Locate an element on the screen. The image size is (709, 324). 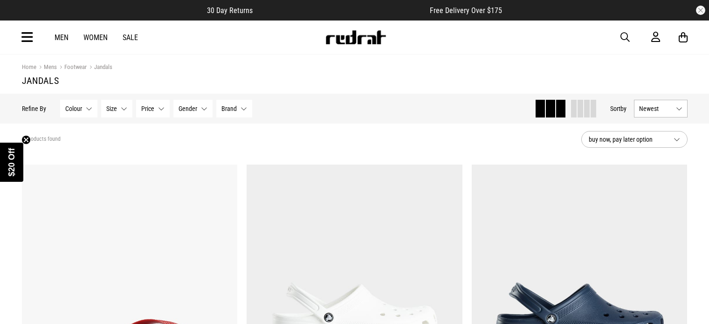
span: buy now, pay later option is located at coordinates (628, 139).